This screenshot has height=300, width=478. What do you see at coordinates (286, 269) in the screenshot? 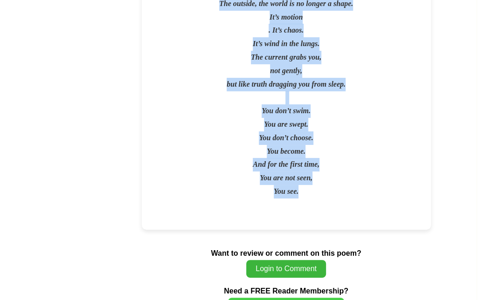
I see `button: Login to Comment` at bounding box center [286, 269].